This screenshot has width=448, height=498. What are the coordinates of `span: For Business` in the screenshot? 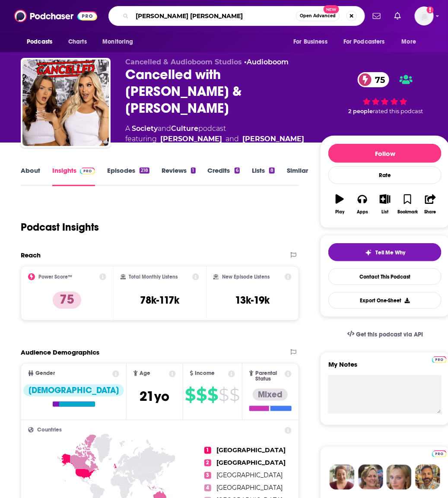 It's located at (310, 42).